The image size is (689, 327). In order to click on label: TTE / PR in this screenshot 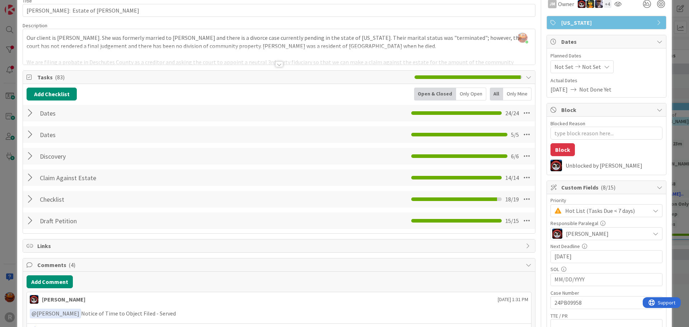, I will do `click(559, 316)`.